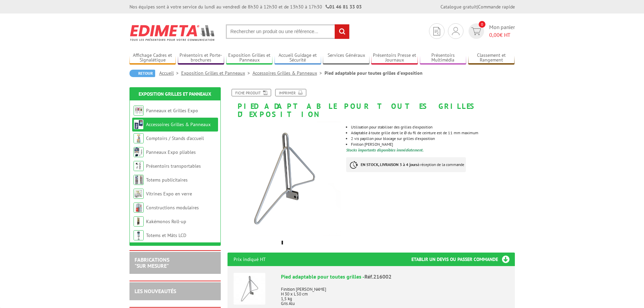  What do you see at coordinates (138, 207) in the screenshot?
I see `img: Constructions modulaires` at bounding box center [138, 207].